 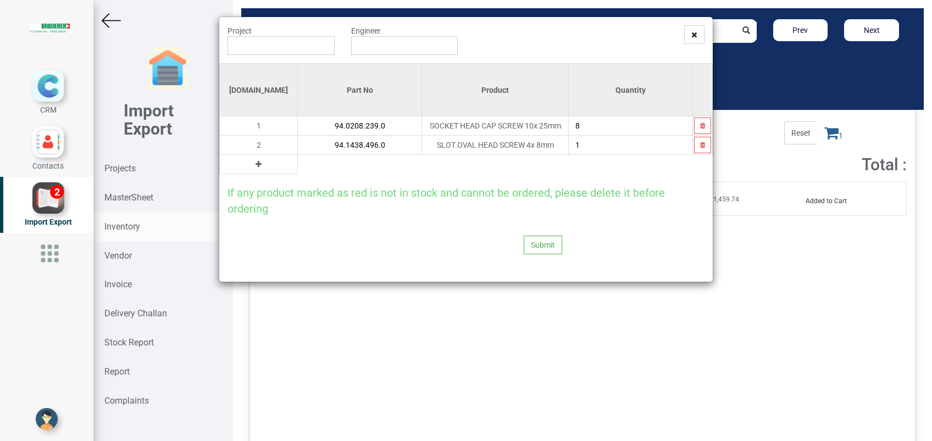 What do you see at coordinates (495, 90) in the screenshot?
I see `th: Product` at bounding box center [495, 90].